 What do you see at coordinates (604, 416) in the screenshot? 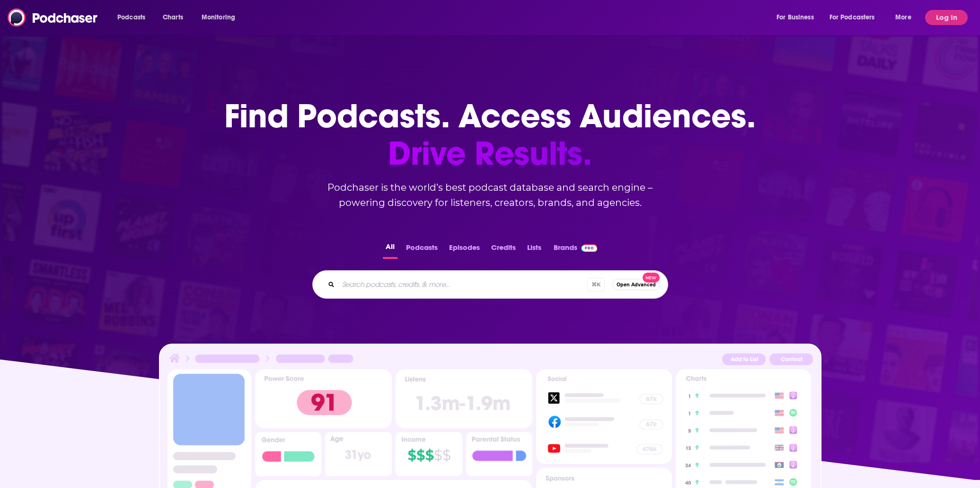
I see `img: Podcast Socials` at bounding box center [604, 416].